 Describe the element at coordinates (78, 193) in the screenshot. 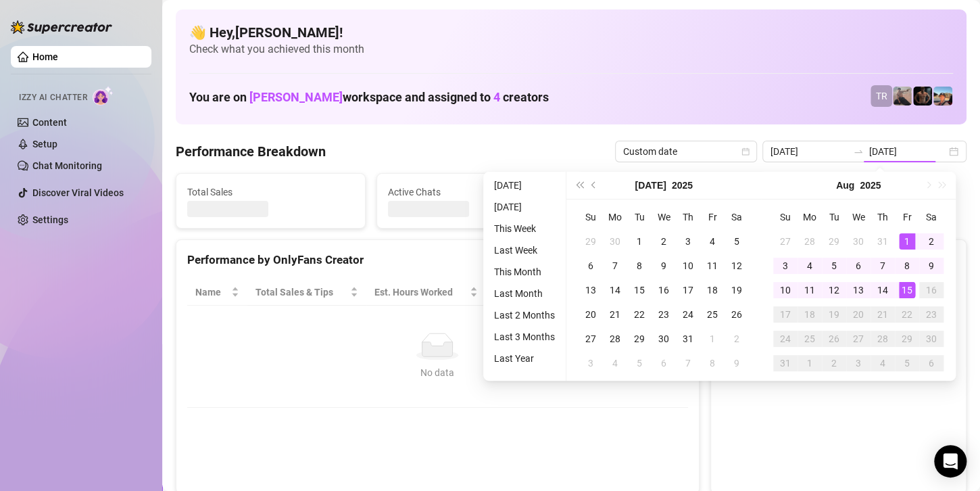

I see `a: Discover Viral Videos` at that location.